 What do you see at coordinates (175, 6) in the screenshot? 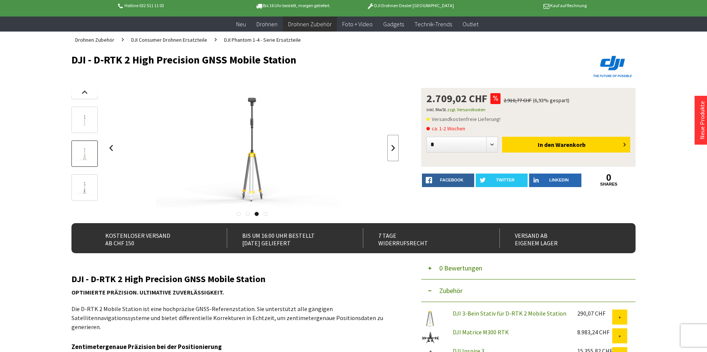
I see `p: Hotline 032 511 11 03` at bounding box center [175, 6].